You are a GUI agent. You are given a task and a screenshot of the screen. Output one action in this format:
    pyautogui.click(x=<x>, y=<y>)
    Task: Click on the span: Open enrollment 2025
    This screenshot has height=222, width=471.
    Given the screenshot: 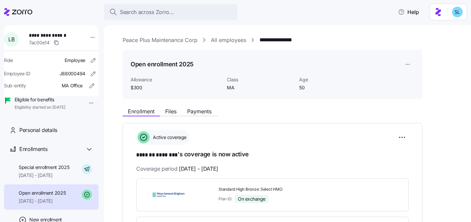 What is the action you would take?
    pyautogui.click(x=42, y=193)
    